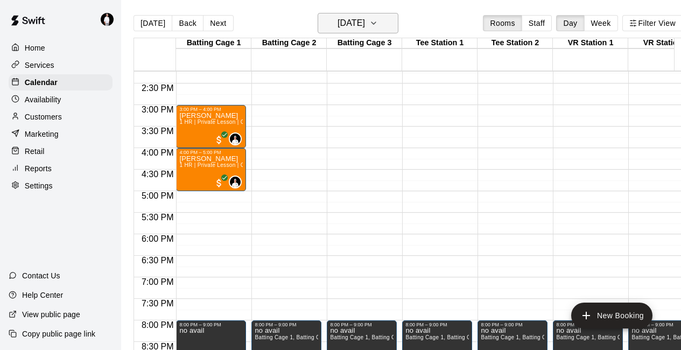 This screenshot has width=681, height=350. What do you see at coordinates (601, 23) in the screenshot?
I see `button: Week` at bounding box center [601, 23].